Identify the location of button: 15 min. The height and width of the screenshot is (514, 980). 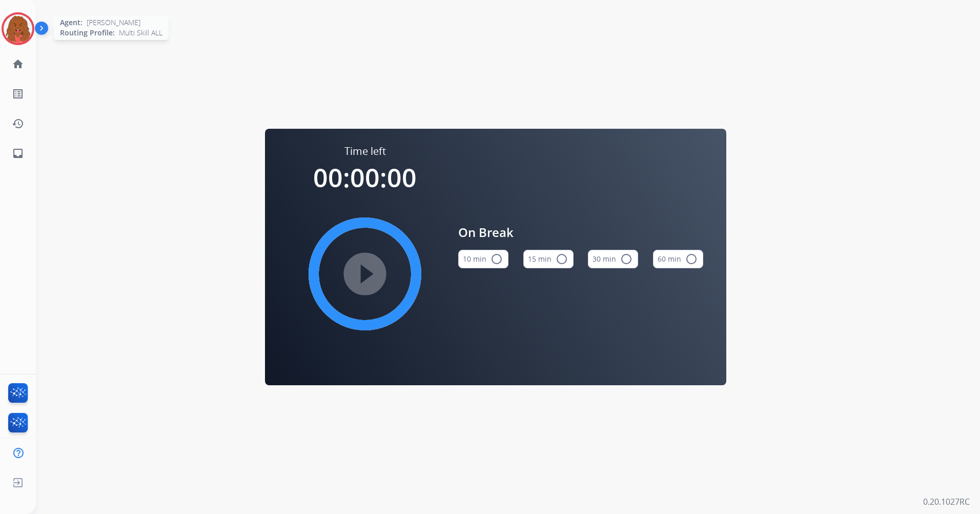
(548, 259).